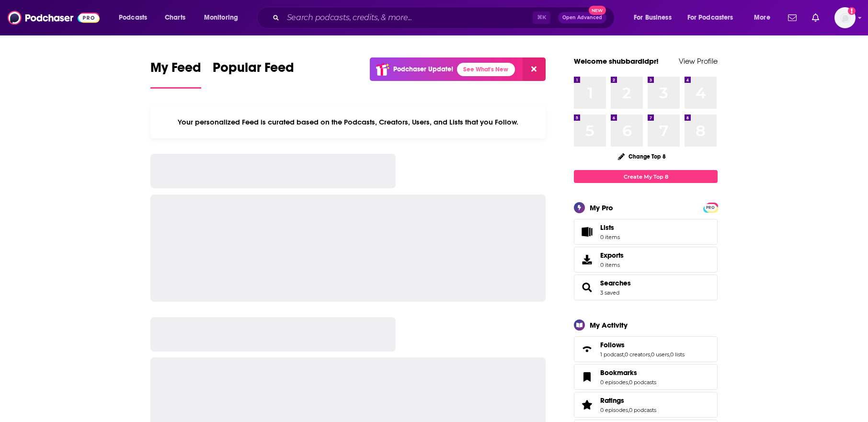 The height and width of the screenshot is (422, 868). Describe the element at coordinates (176, 74) in the screenshot. I see `a: My Feed` at that location.